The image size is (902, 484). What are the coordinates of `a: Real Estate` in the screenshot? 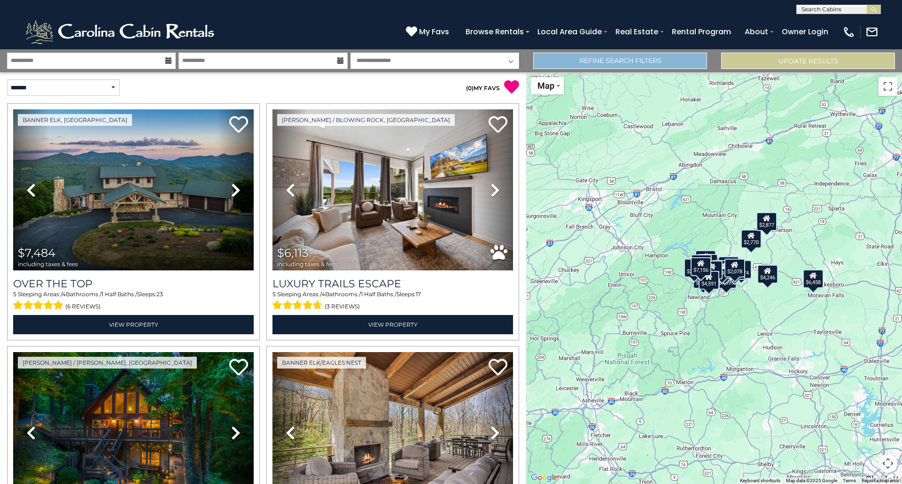 It's located at (636, 31).